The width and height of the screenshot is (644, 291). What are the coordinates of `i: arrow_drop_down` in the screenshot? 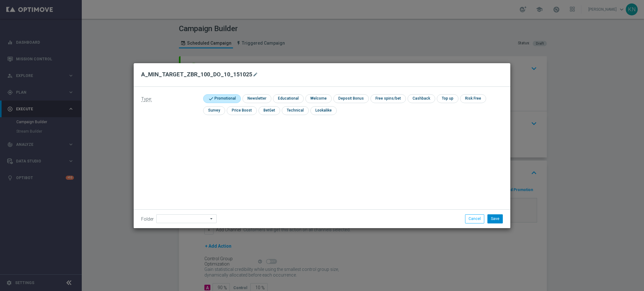 It's located at (212, 219).